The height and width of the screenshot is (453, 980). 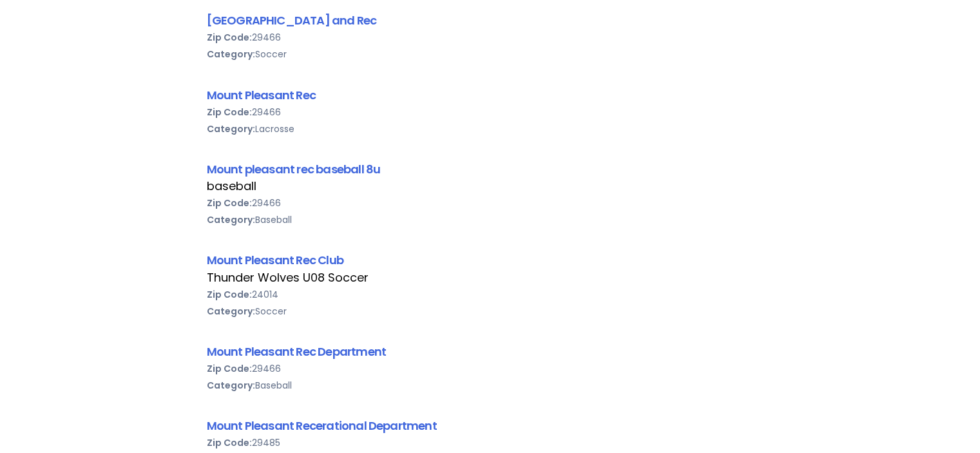 I want to click on div: baseball, so click(x=490, y=187).